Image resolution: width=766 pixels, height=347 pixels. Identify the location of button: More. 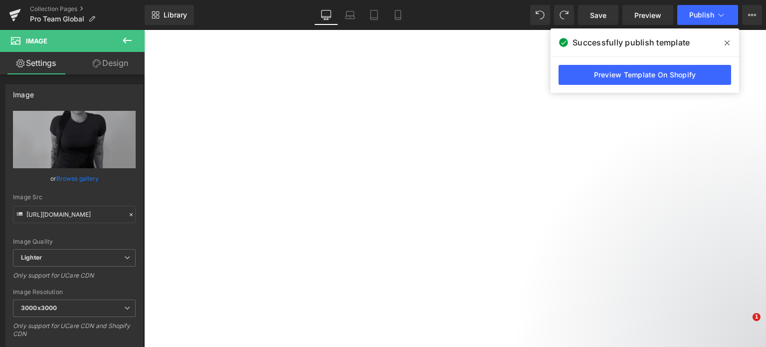
(753, 15).